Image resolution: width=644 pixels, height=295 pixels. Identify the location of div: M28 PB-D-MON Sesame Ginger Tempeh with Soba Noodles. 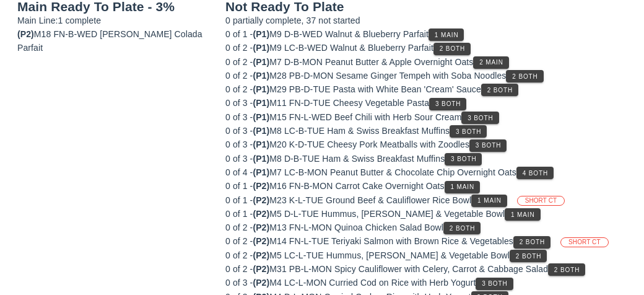
(426, 76).